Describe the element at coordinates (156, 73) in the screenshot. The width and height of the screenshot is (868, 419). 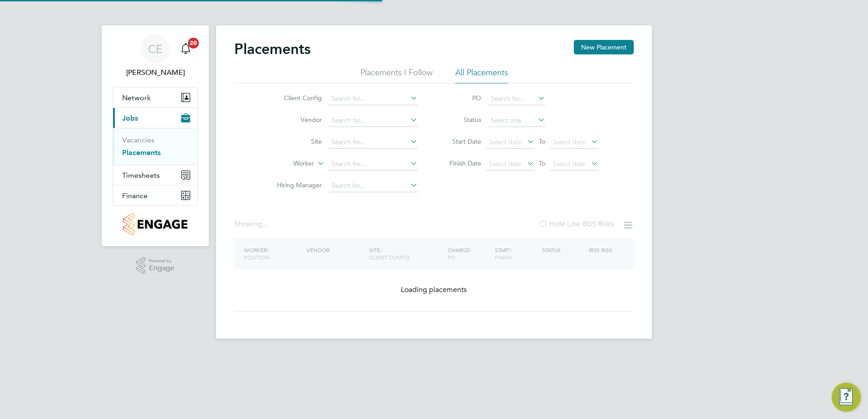
I see `span: Conor Edwards` at that location.